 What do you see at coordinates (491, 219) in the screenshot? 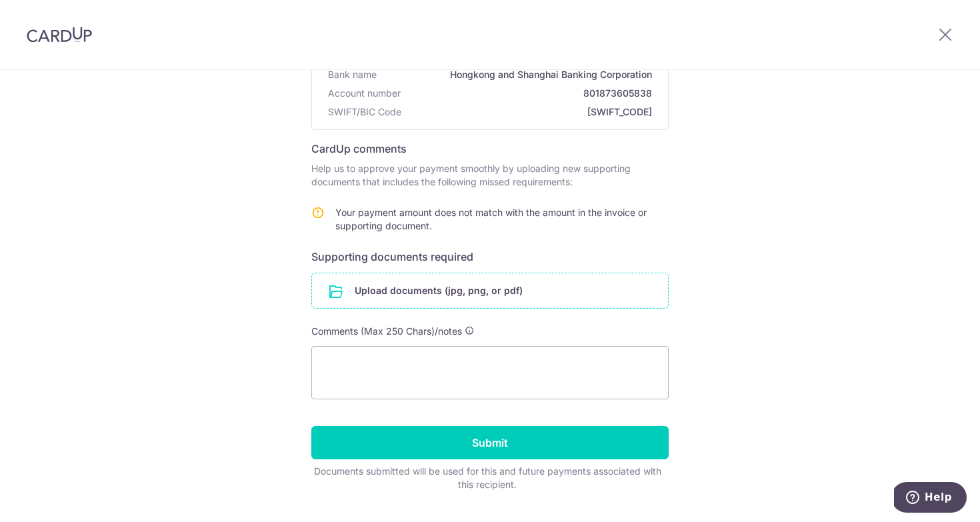
I see `span: Your payment amount does not match with the amount in the invoice or supporting document.` at bounding box center [491, 219].